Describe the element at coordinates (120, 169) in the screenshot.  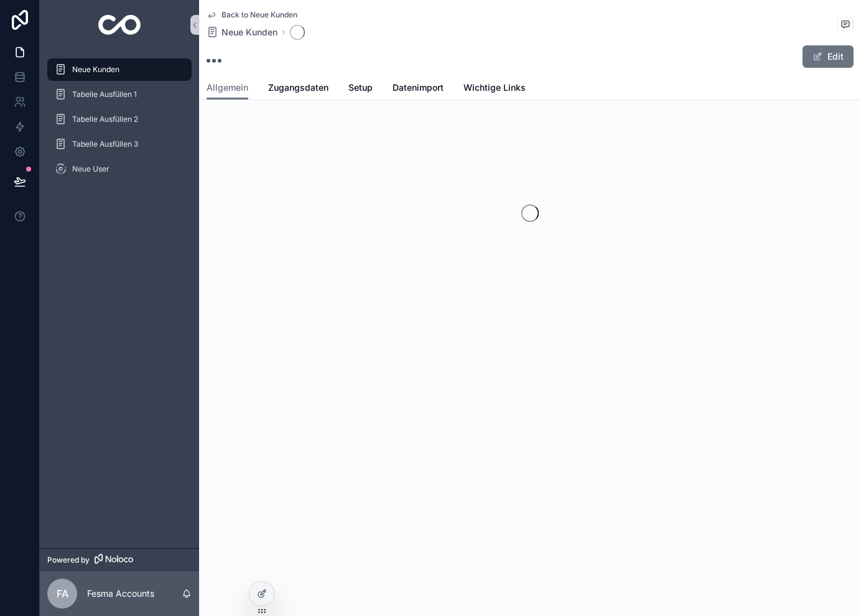
I see `a: Neue User` at that location.